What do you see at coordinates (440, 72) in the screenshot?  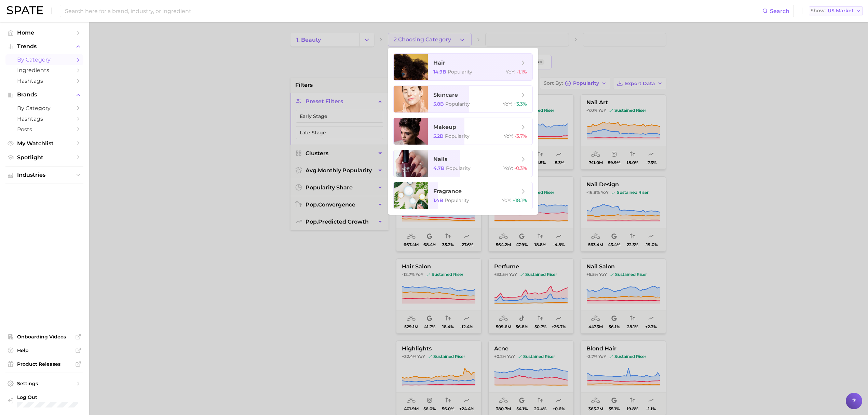 I see `span: 14.9b` at bounding box center [440, 72].